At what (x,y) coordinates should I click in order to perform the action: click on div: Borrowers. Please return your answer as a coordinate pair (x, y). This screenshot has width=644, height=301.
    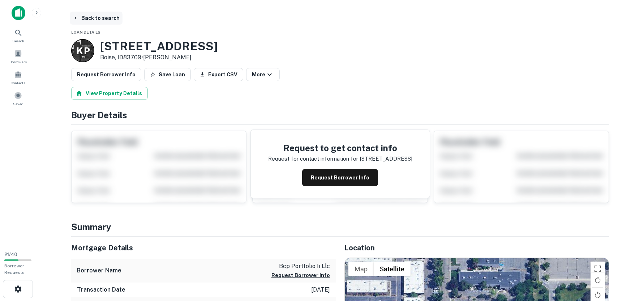
    Looking at the image, I should click on (18, 56).